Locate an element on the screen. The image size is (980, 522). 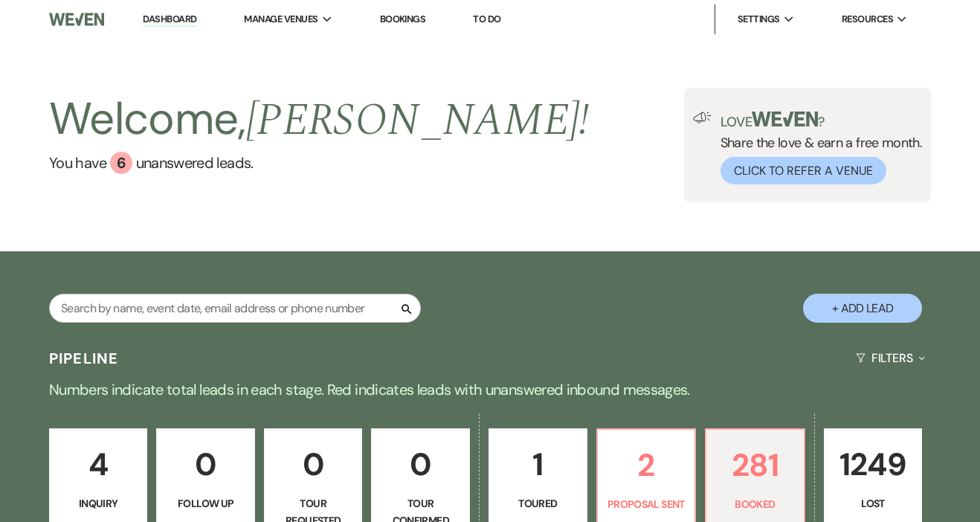
p: 4 is located at coordinates (98, 463).